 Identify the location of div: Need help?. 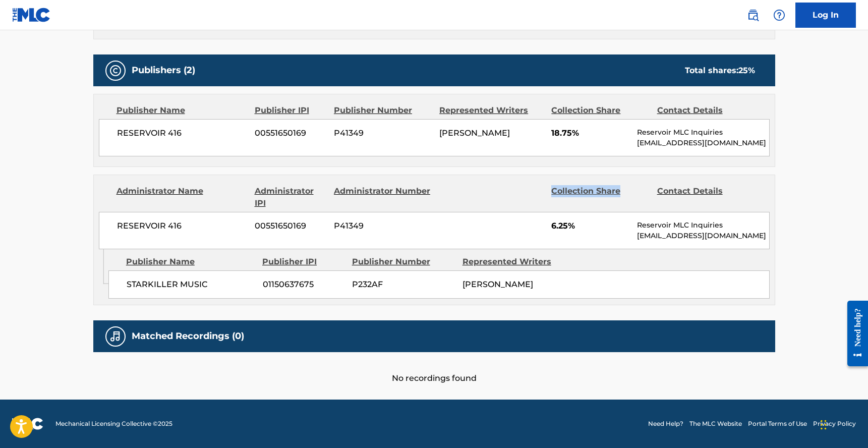
(18, 35).